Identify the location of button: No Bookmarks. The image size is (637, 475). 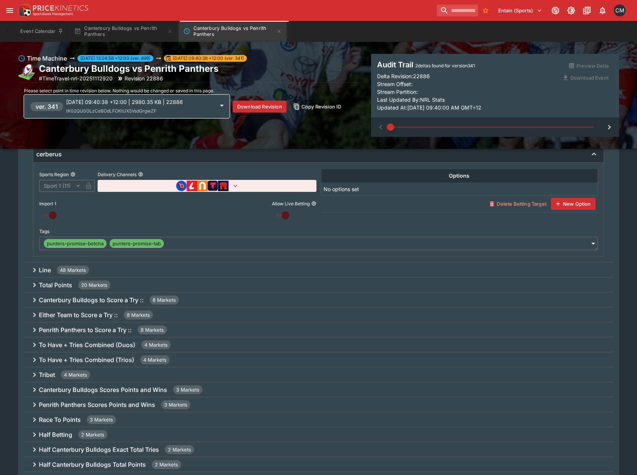
(485, 10).